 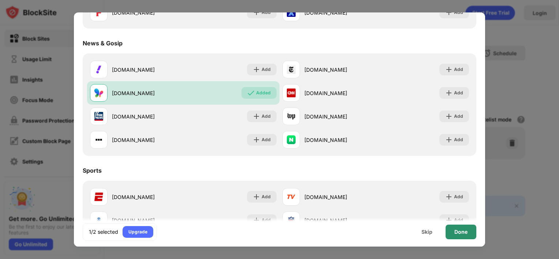 I want to click on div: Added, so click(x=263, y=93).